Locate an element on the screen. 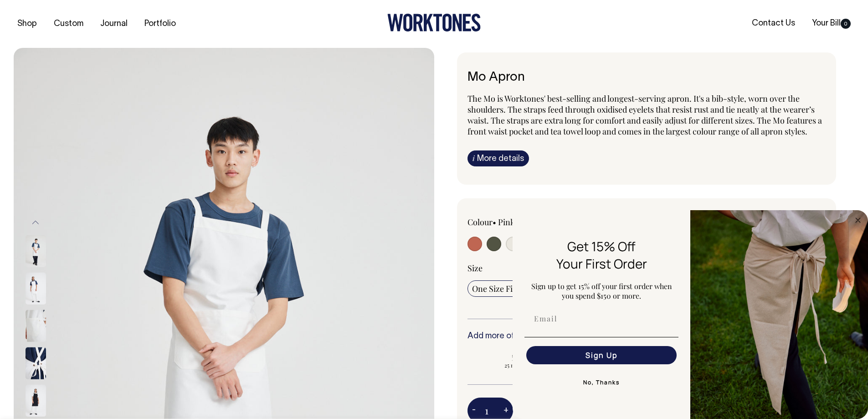  span: The Mo is Worktones' best-selling and longest-serving apron. It's a bib-style, worn over the shou... is located at coordinates (644, 115).